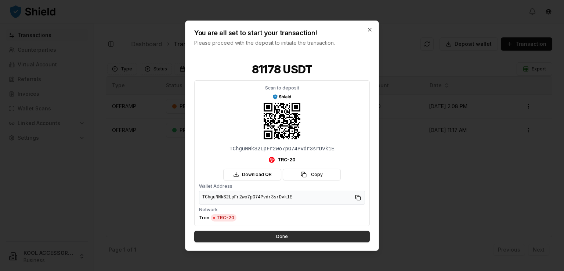 This screenshot has width=564, height=271. Describe the element at coordinates (204, 218) in the screenshot. I see `span: Tron` at that location.